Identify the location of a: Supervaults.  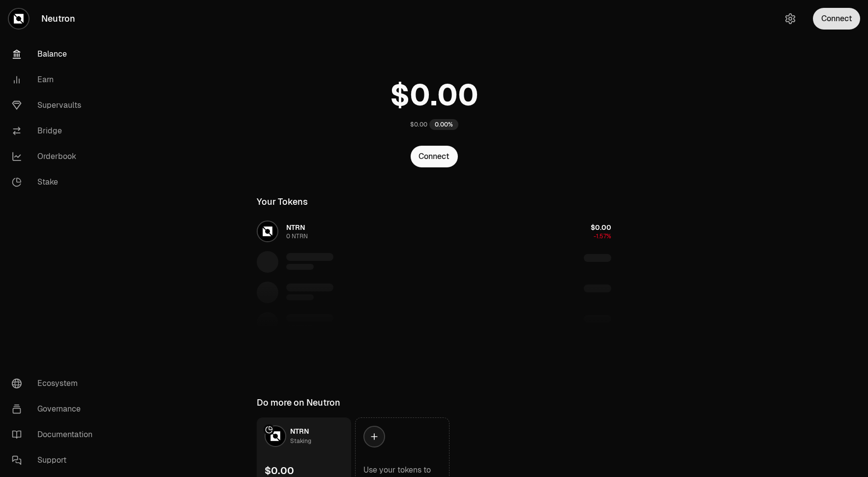
(55, 105).